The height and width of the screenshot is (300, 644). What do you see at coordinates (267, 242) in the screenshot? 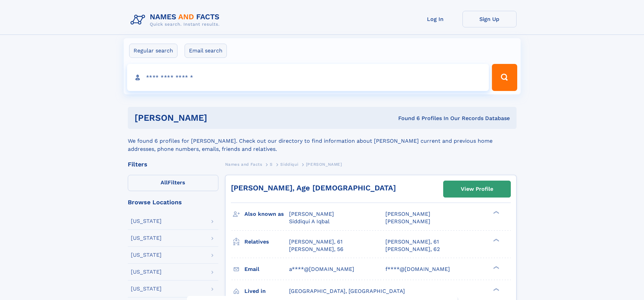
I see `h3: Relatives` at bounding box center [267, 242].